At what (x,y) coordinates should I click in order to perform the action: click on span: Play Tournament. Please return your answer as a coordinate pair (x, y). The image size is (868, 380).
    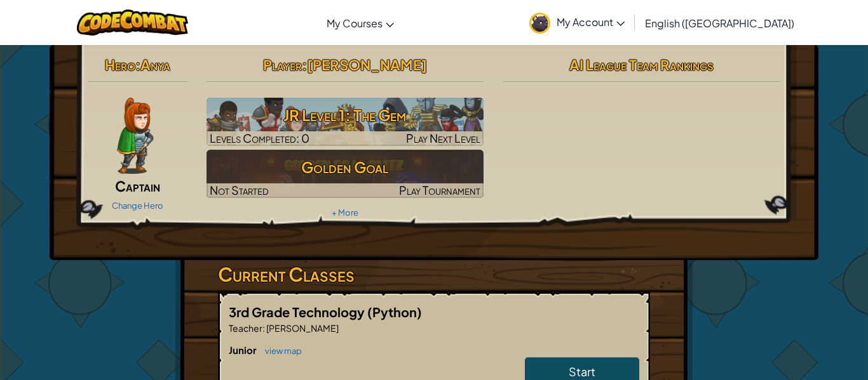
    Looking at the image, I should click on (440, 190).